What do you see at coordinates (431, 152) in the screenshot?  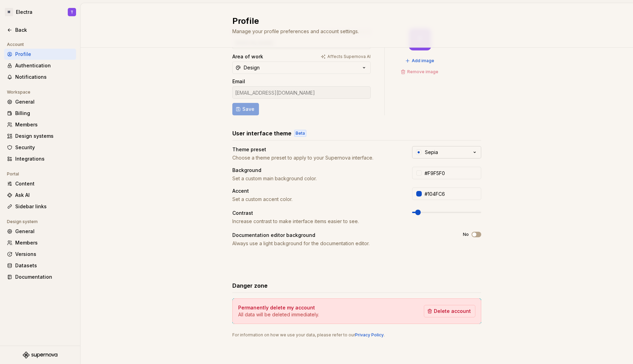 I see `div: Sepia` at bounding box center [431, 152].